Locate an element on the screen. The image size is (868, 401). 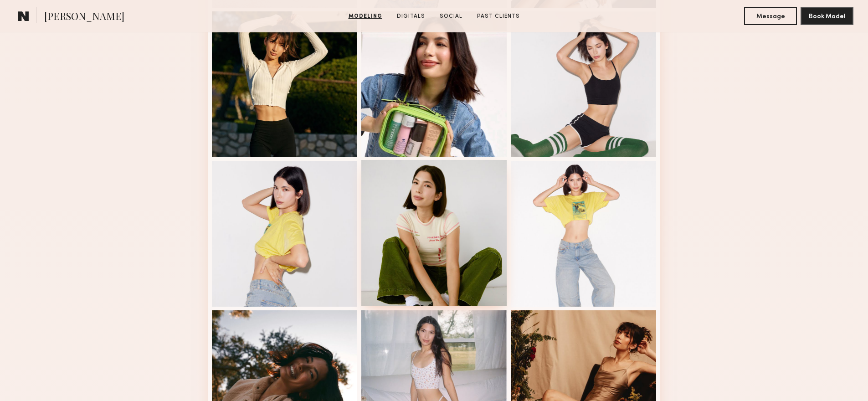
button: Message is located at coordinates (771, 16).